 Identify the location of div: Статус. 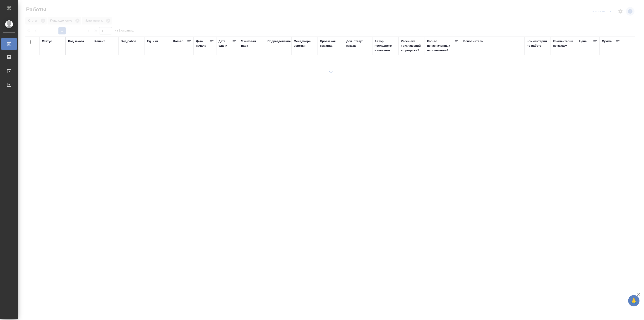
(47, 41).